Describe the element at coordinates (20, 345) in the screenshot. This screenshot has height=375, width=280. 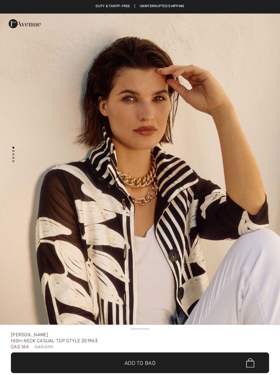
I see `span: CA$ 164` at that location.